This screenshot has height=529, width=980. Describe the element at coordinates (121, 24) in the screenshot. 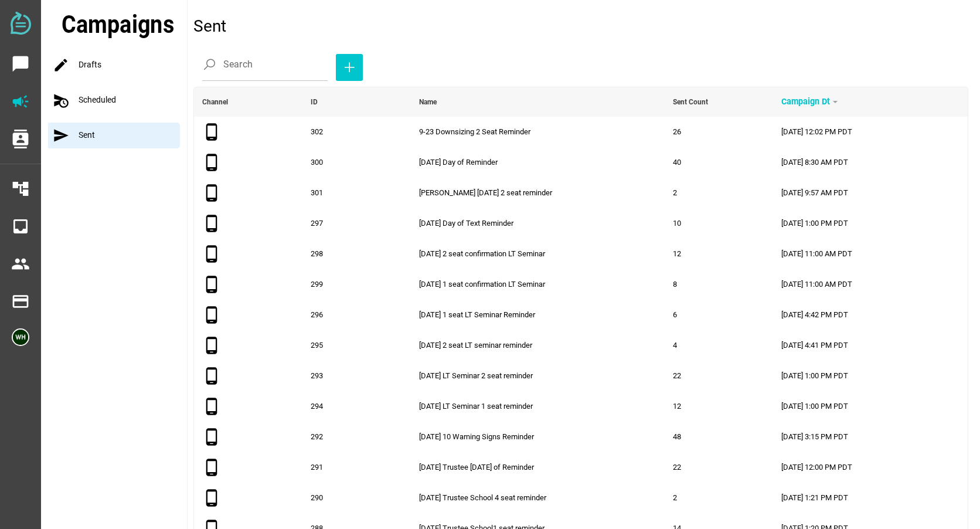

I see `div: Campaigns` at that location.